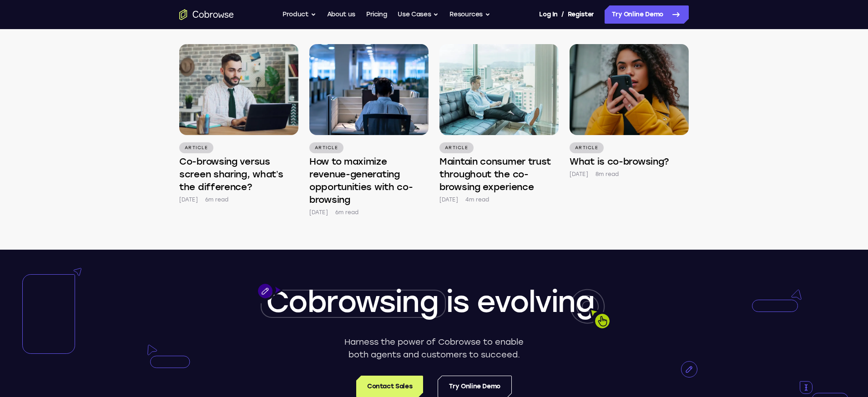 Image resolution: width=868 pixels, height=397 pixels. I want to click on button: Use Cases, so click(418, 15).